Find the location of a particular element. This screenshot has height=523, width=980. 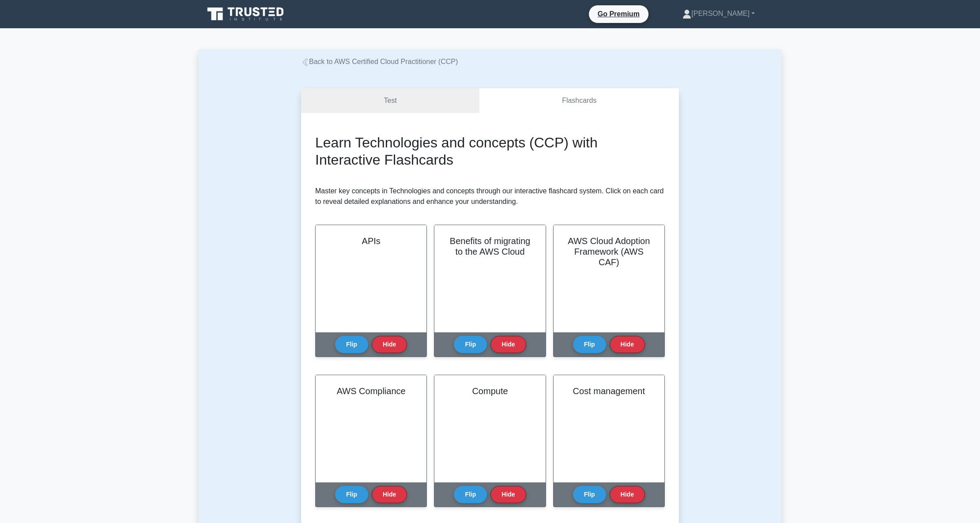

h2: APIs is located at coordinates (371, 241).